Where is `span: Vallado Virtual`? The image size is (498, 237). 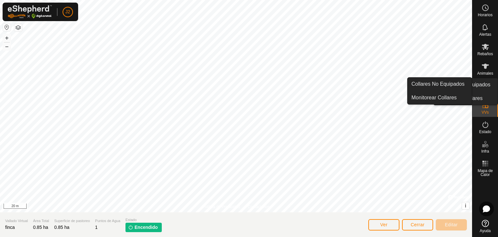
span: Vallado Virtual is located at coordinates (17, 220).